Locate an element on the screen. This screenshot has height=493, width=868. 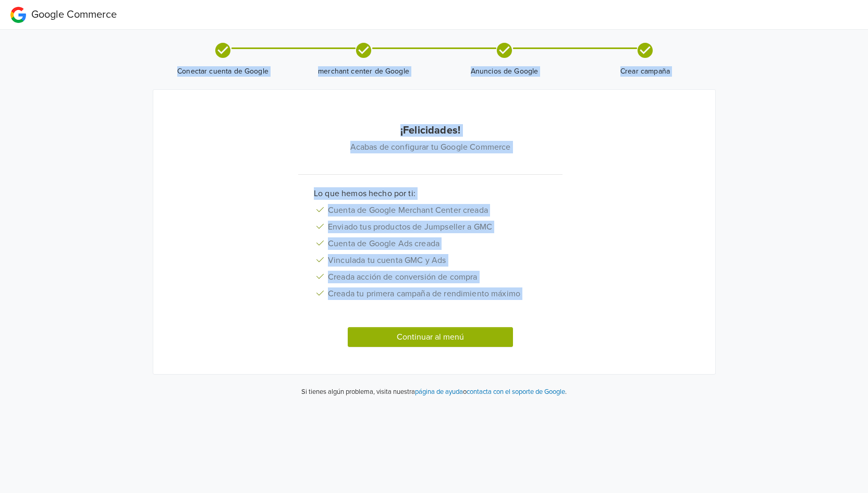
a: contacta con el soporte de Google is located at coordinates (516, 392).